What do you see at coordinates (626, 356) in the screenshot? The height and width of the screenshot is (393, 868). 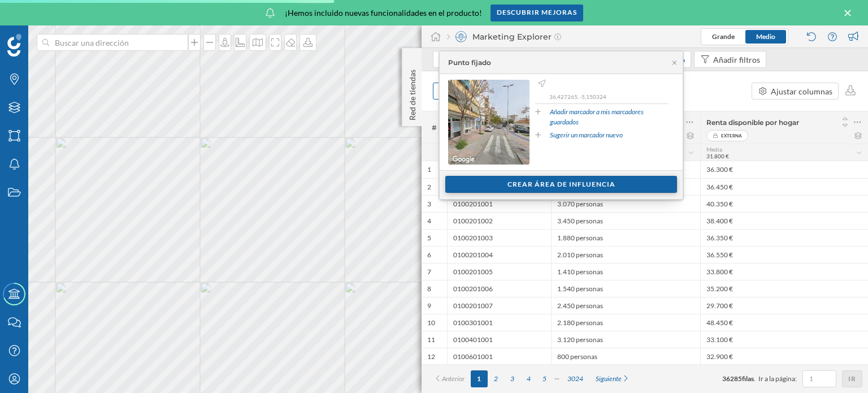 I see `div: 800 personas` at bounding box center [626, 356].